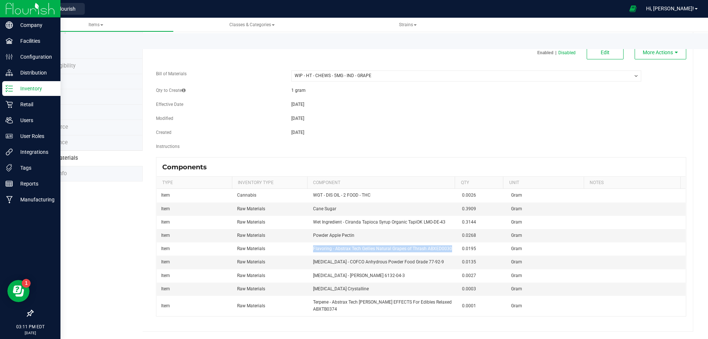 The height and width of the screenshot is (339, 708). What do you see at coordinates (543, 183) in the screenshot?
I see `th: Unit` at bounding box center [543, 183].